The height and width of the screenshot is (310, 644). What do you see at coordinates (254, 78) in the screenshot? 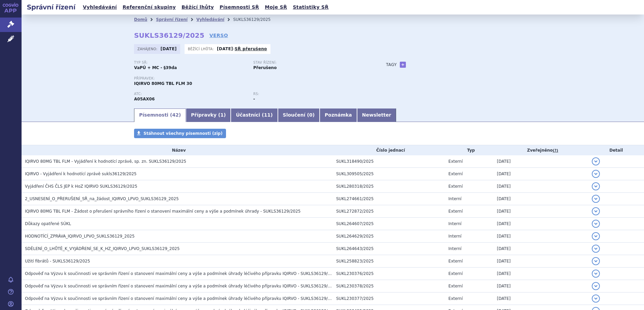
I see `p: Přípravek:` at bounding box center [254, 78].